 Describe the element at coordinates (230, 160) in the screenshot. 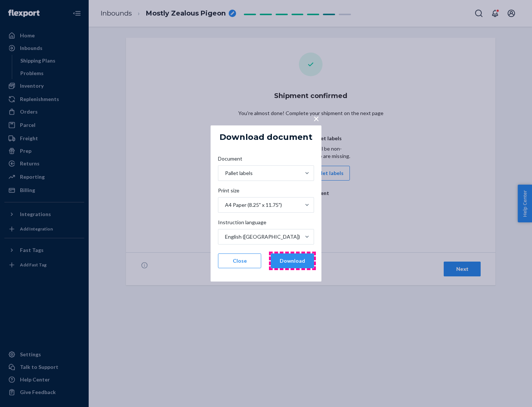

I see `span: Document` at that location.